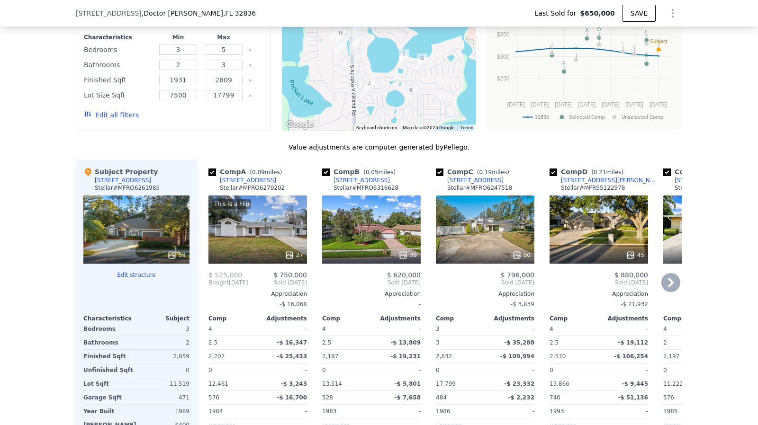  What do you see at coordinates (597, 13) in the screenshot?
I see `span: $650,000` at bounding box center [597, 13].